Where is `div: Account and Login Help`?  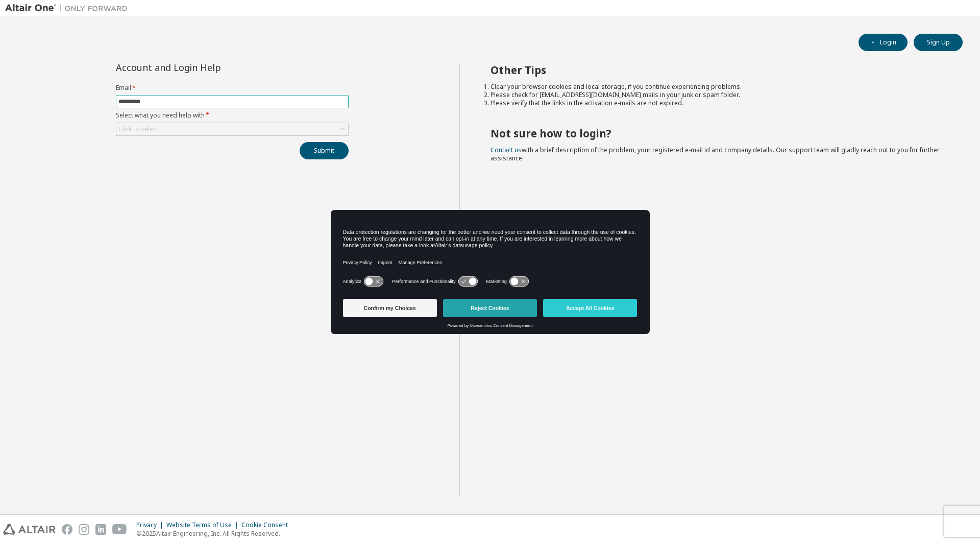
div: Account and Login Help is located at coordinates (209, 67).